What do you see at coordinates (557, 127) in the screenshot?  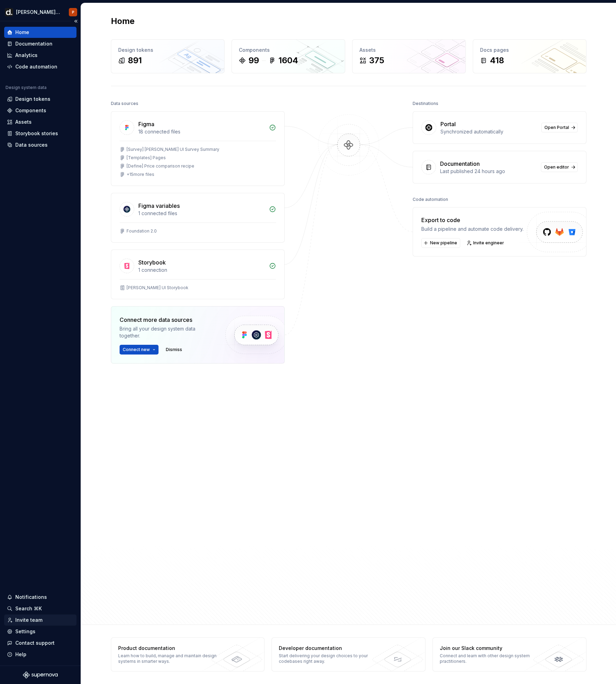 I see `span: Open Portal` at bounding box center [557, 127].